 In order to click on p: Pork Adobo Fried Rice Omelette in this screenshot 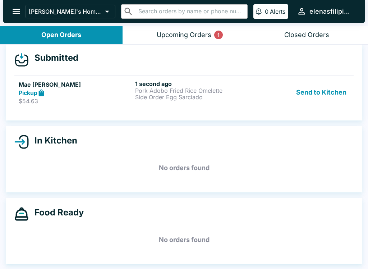, I will do `click(192, 91)`.